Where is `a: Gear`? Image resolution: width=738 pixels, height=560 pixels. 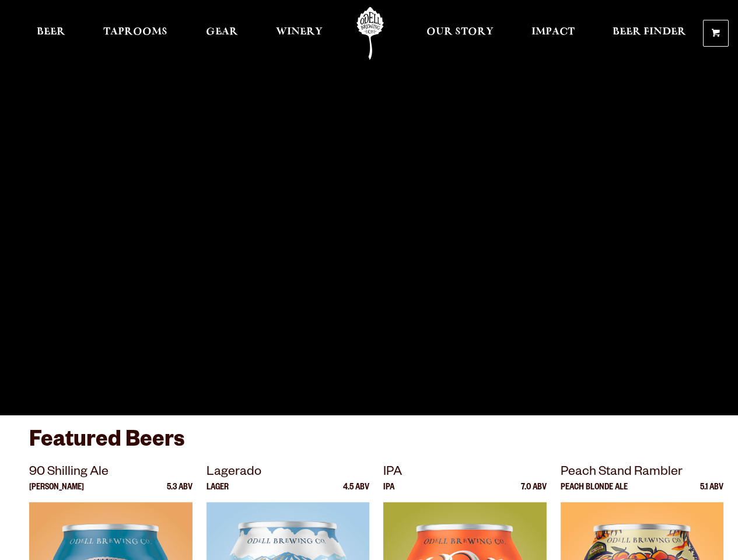 a: Gear is located at coordinates (222, 33).